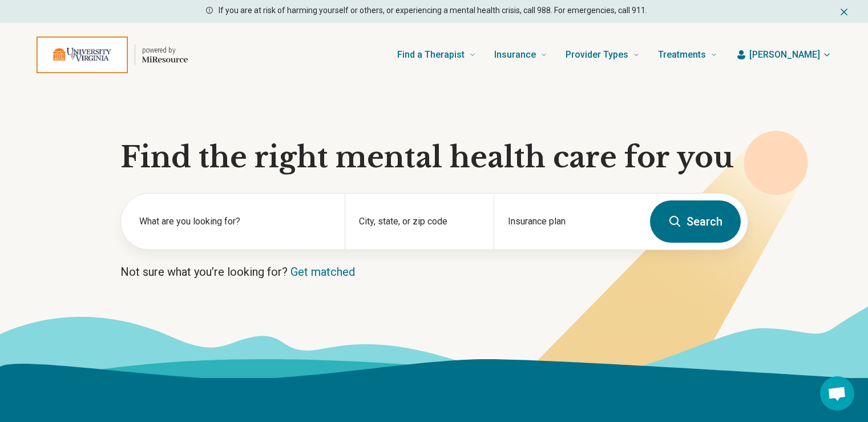  What do you see at coordinates (322, 271) in the screenshot?
I see `a: Get matched` at bounding box center [322, 271].